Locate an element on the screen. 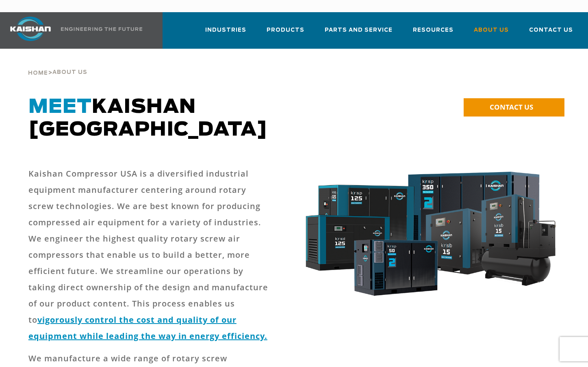 The image size is (588, 367). a: Parts and Service is located at coordinates (358, 33).